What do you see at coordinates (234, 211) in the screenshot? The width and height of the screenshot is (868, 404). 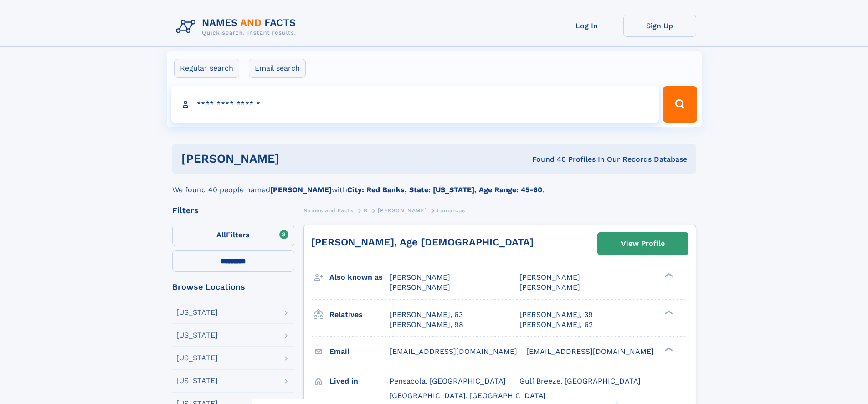 I see `div: Filters` at bounding box center [234, 211].